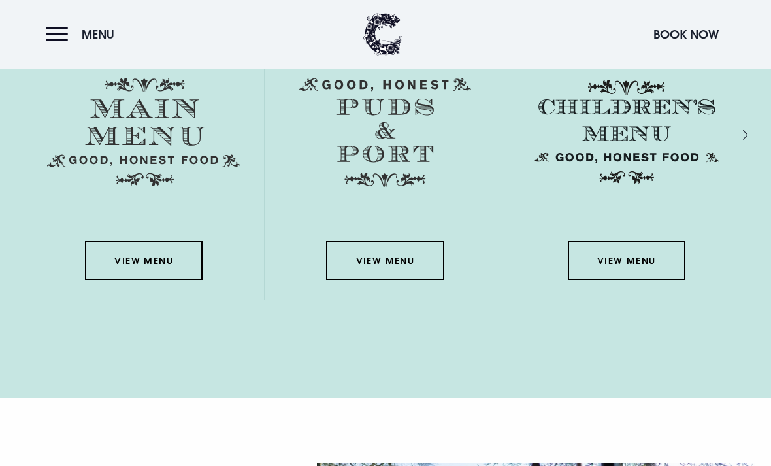  Describe the element at coordinates (385, 133) in the screenshot. I see `img: Menu puds and port` at that location.